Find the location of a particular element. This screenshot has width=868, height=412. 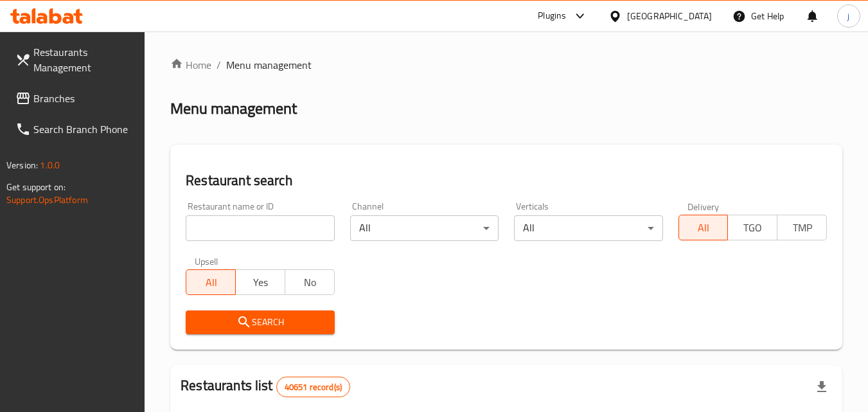

span: Search is located at coordinates (260, 322).